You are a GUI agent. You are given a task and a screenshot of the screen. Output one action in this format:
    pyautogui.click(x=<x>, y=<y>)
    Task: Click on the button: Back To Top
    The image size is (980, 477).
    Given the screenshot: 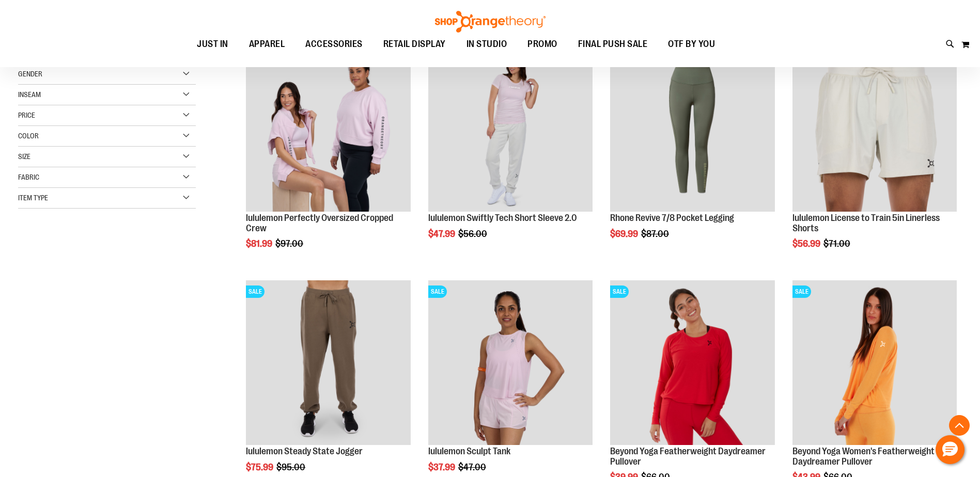 What is the action you would take?
    pyautogui.click(x=959, y=425)
    